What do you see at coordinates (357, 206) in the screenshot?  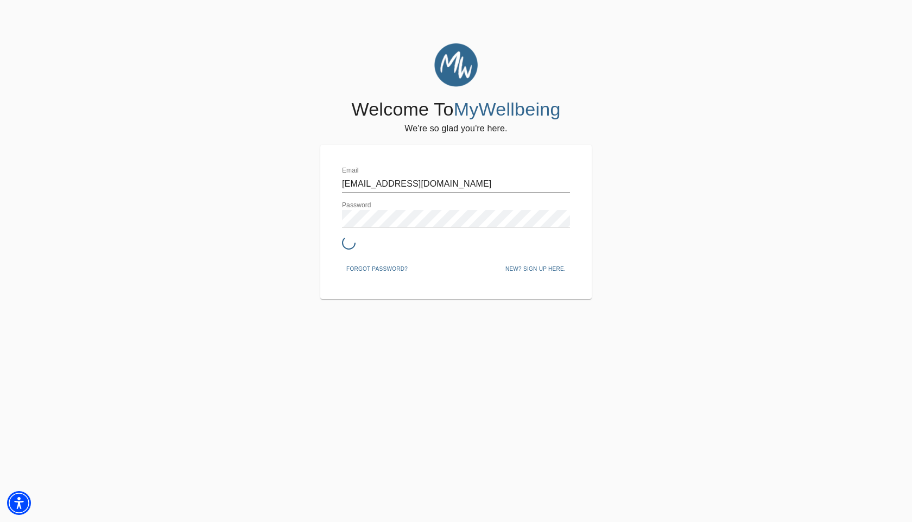 I see `label: Password` at bounding box center [357, 206].